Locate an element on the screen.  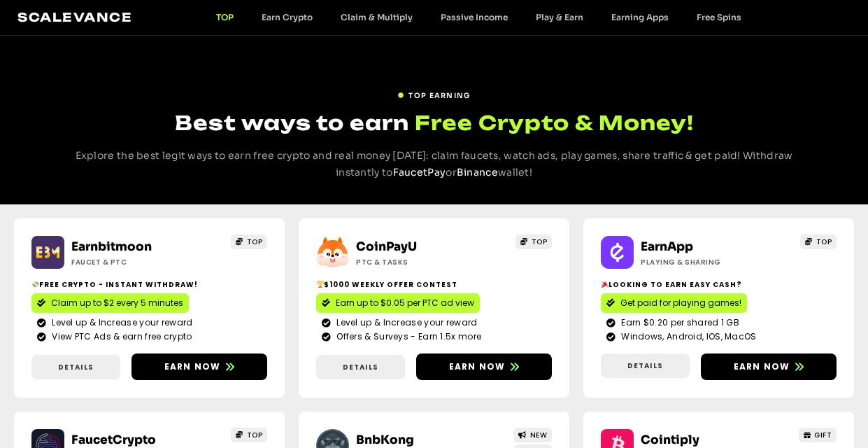
h2: Playing & Sharing is located at coordinates (701, 262).